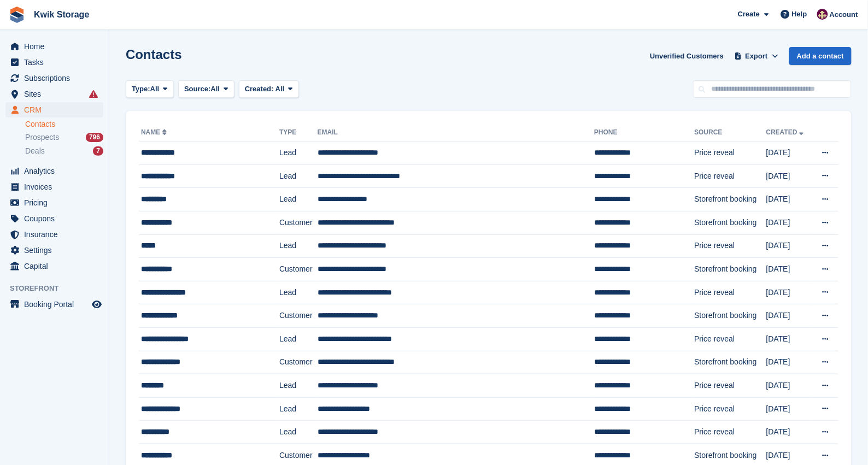 The image size is (868, 465). Describe the element at coordinates (456, 133) in the screenshot. I see `th: Email` at that location.